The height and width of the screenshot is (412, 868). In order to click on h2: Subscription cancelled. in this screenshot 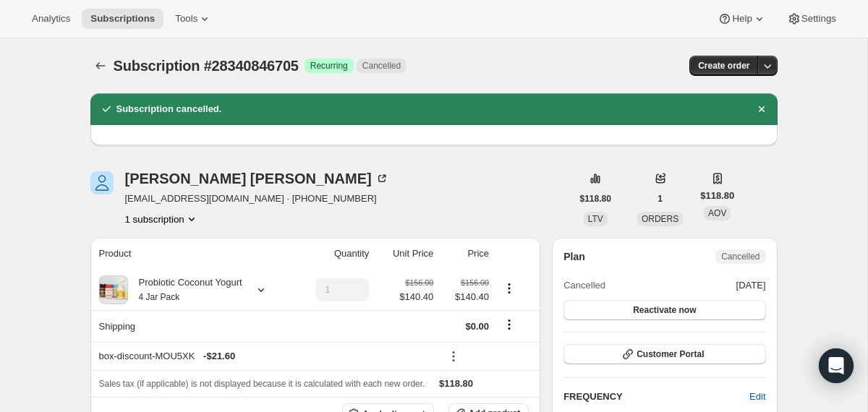, I will do `click(169, 110)`.